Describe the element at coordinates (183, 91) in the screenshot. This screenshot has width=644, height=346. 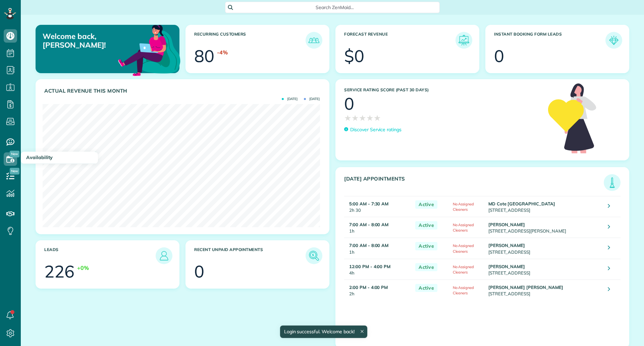
I see `h3: Actual Revenue this month` at that location.